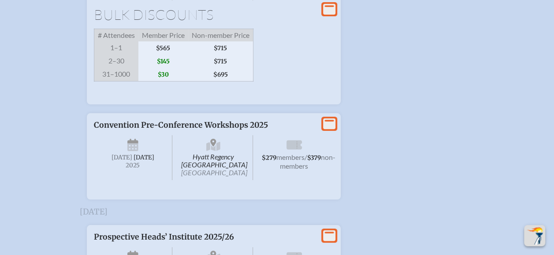 This screenshot has width=554, height=255. Describe the element at coordinates (290, 157) in the screenshot. I see `span: members` at that location.